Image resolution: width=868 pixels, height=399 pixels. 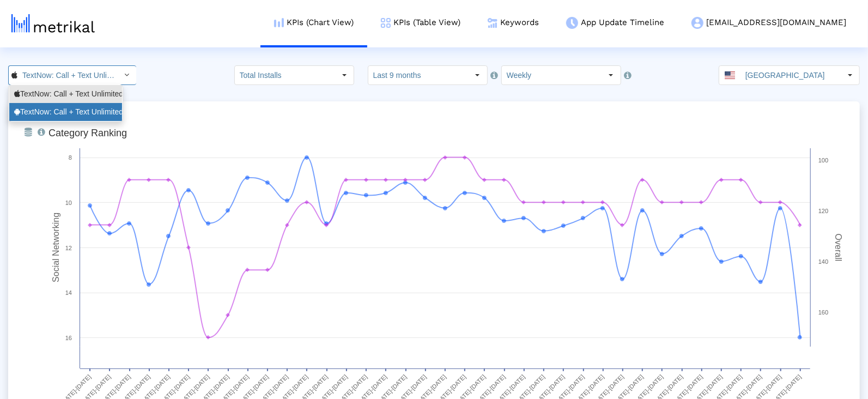 I want to click on text: 140, so click(x=823, y=262).